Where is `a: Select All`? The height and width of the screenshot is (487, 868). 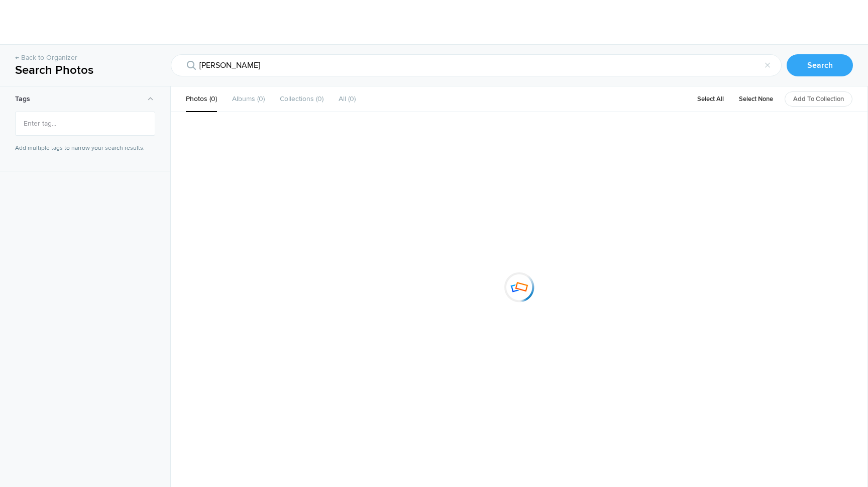 a: Select All is located at coordinates (710, 99).